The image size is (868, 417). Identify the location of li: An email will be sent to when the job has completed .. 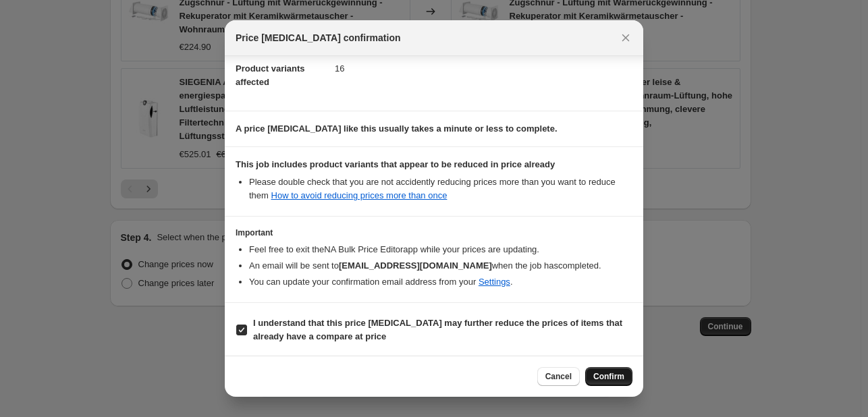
(440, 266).